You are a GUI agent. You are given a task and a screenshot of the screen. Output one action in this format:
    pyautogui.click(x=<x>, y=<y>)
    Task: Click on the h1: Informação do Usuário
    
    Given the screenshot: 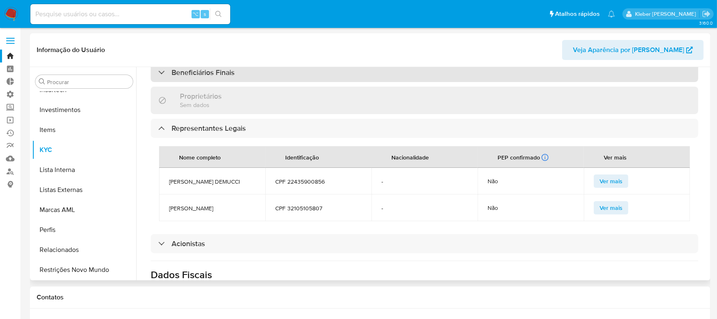 What is the action you would take?
    pyautogui.click(x=71, y=50)
    